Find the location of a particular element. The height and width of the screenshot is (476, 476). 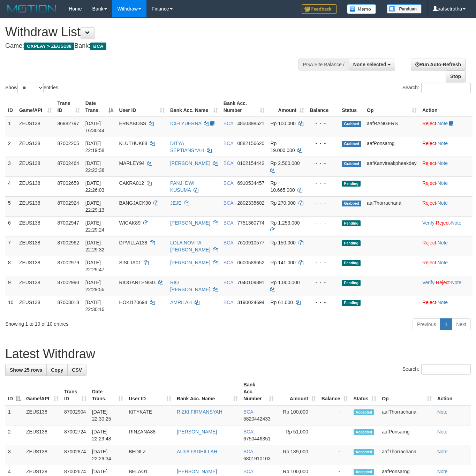

a: Show 25 rows is located at coordinates (26, 370).